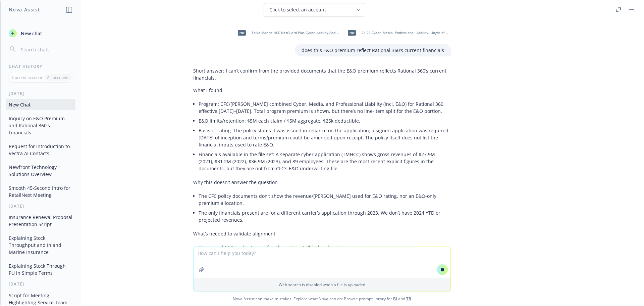 The width and height of the screenshot is (644, 306). What do you see at coordinates (41, 269) in the screenshot?
I see `button: Explaining Stock Through PU in Simple Terms` at bounding box center [41, 269].